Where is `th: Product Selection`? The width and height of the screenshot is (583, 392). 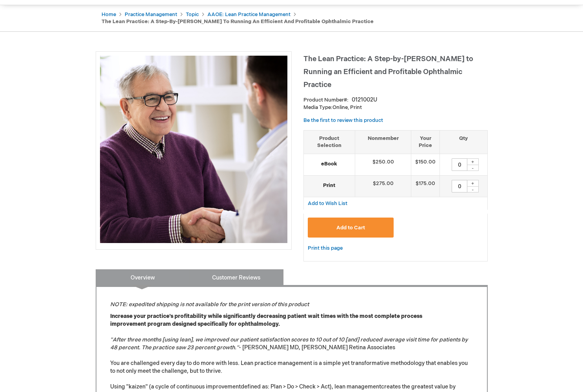
th: Product Selection is located at coordinates (329, 142).